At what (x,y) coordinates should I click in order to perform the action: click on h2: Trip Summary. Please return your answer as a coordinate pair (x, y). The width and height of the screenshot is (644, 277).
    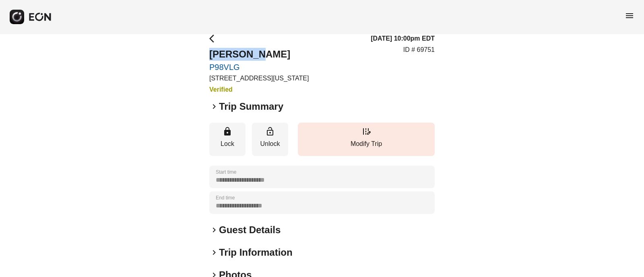
    Looking at the image, I should click on (251, 107).